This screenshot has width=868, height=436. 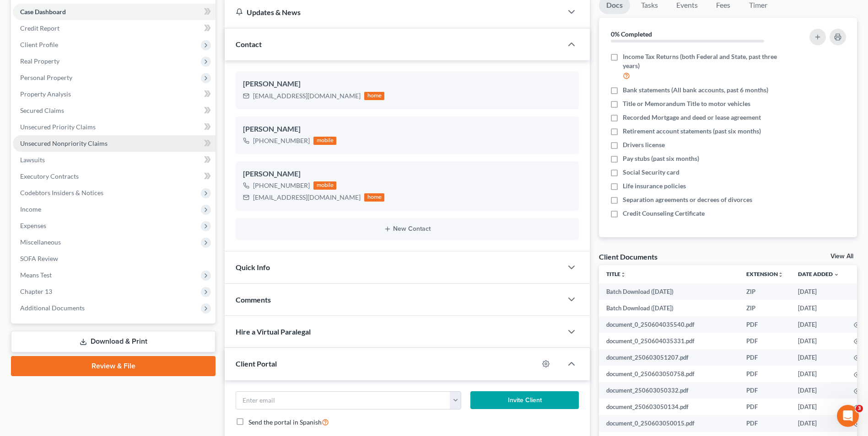 I want to click on span: Quick Info, so click(x=252, y=267).